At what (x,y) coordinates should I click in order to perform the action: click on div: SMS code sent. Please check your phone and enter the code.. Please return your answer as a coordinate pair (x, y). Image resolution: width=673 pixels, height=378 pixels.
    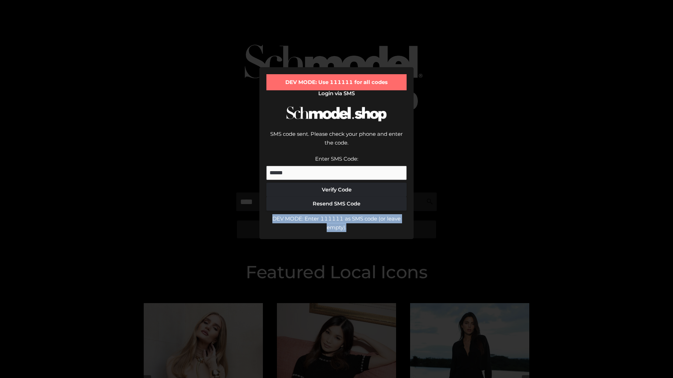
    Looking at the image, I should click on (336, 142).